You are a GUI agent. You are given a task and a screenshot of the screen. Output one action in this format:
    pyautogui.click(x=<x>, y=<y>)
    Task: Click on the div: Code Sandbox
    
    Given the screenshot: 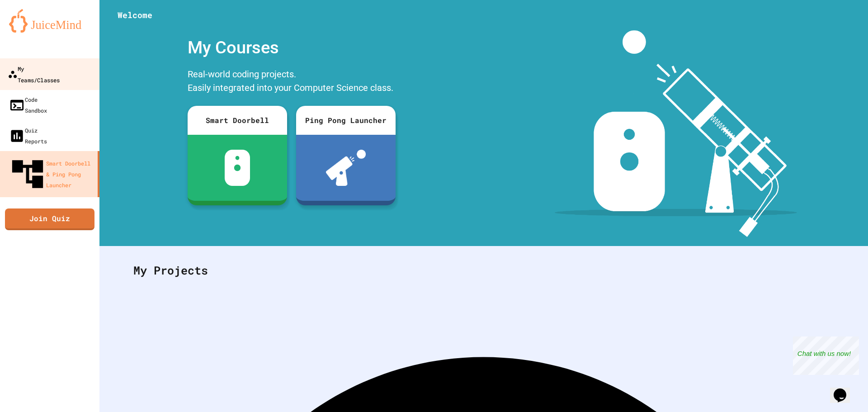 What is the action you would take?
    pyautogui.click(x=28, y=105)
    